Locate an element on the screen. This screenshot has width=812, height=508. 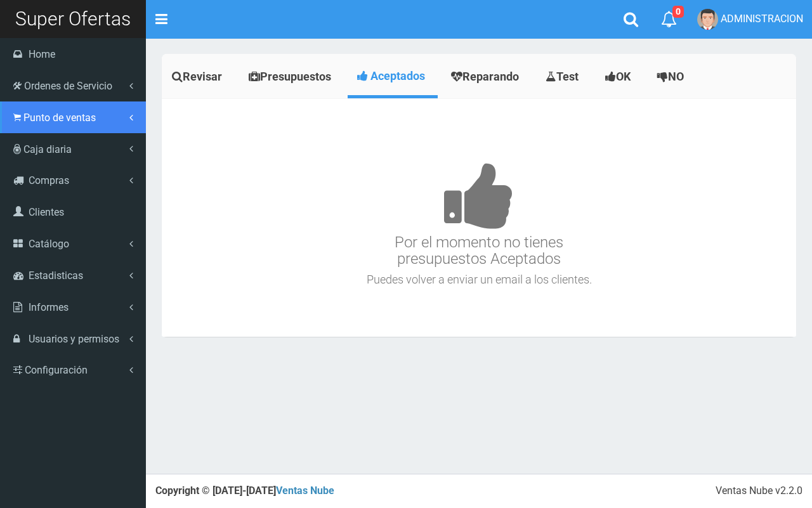
div: Ventas Nube v2.2.0 is located at coordinates (758, 491).